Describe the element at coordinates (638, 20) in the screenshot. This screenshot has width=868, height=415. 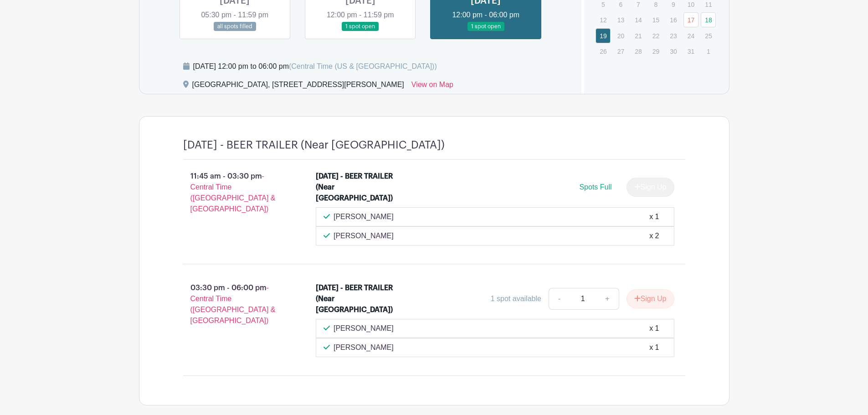
I see `p: 14` at that location.